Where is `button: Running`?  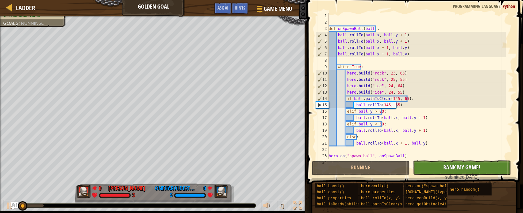
button: Running is located at coordinates (361, 168).